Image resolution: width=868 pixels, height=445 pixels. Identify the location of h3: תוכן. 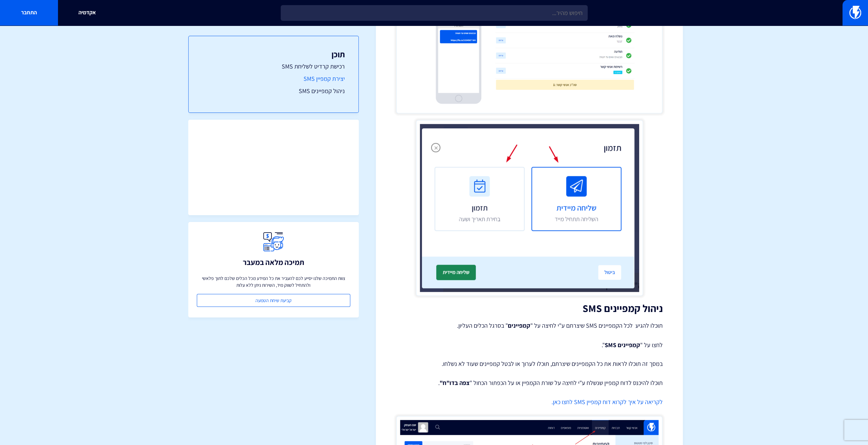
(274, 54).